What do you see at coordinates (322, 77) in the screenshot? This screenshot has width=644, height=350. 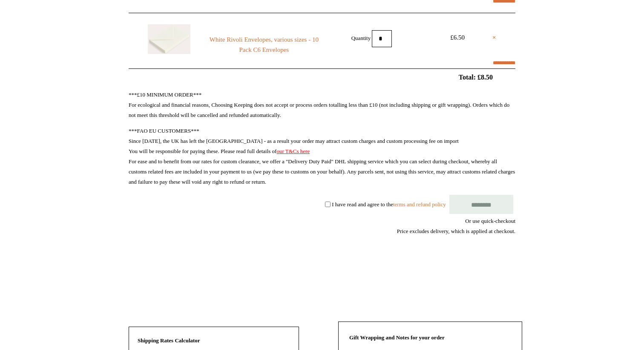 I see `h2: Total: £8.50` at bounding box center [322, 77].